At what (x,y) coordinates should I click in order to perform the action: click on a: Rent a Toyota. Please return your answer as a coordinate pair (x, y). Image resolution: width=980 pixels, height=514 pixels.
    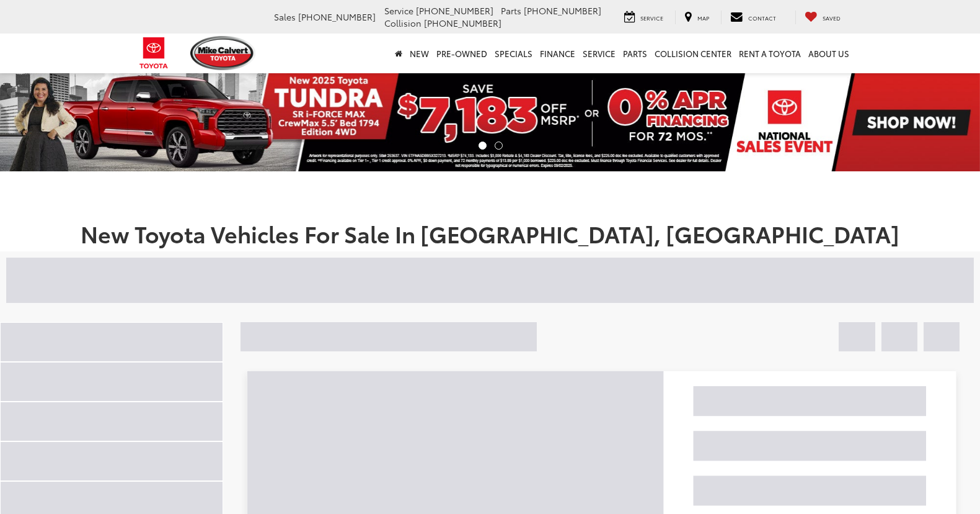
    Looking at the image, I should click on (770, 53).